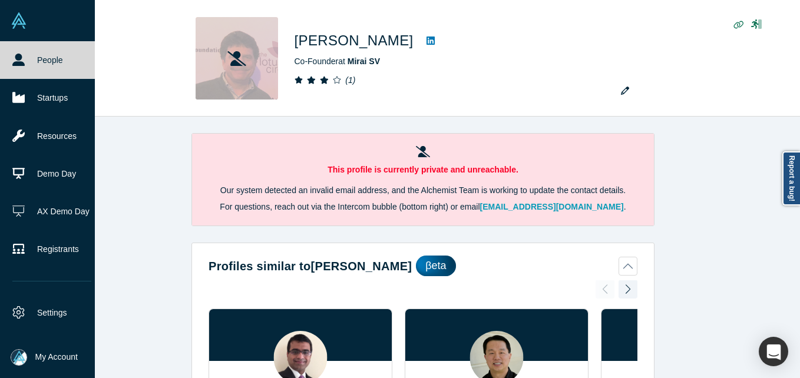  Describe the element at coordinates (363, 61) in the screenshot. I see `span: Mirai SV` at that location.